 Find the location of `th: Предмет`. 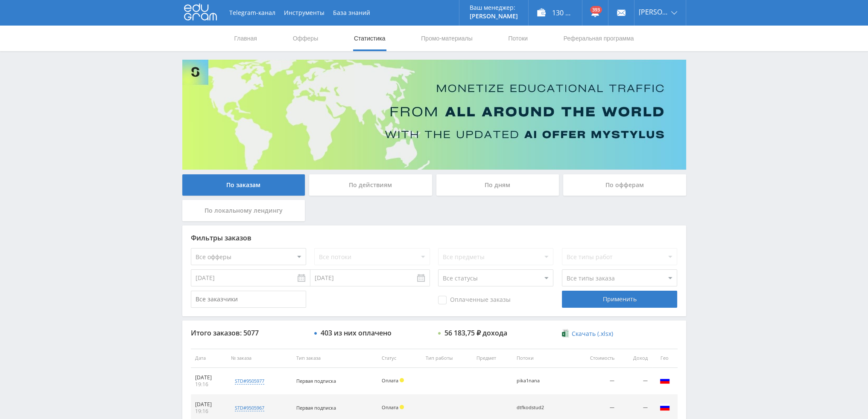

th: Предмет is located at coordinates (492, 359).